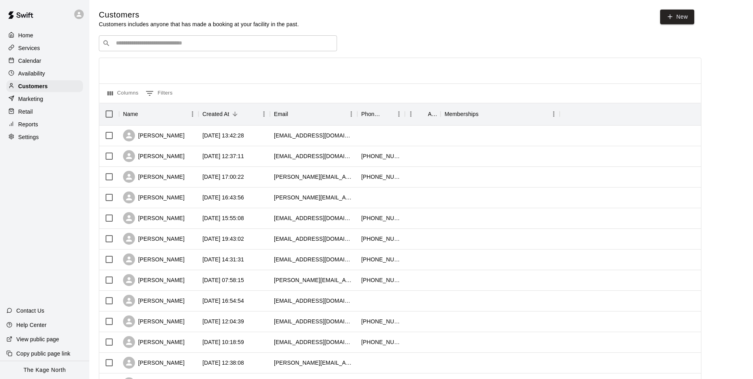  What do you see at coordinates (33, 86) in the screenshot?
I see `p: Customers` at bounding box center [33, 86].